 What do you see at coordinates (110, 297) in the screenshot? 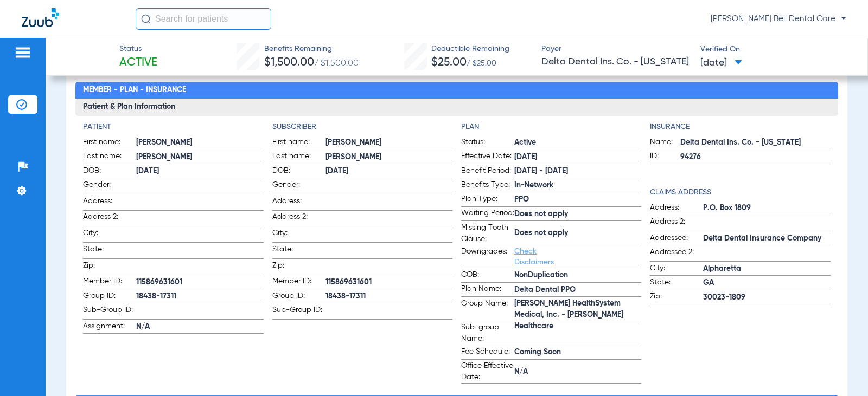
I see `span: Group ID:` at bounding box center [110, 297].